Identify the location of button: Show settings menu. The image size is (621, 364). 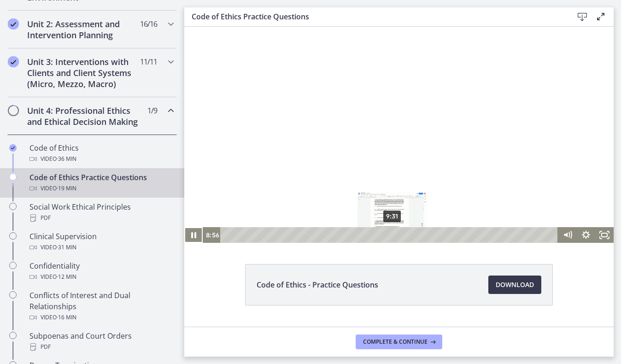
(402, 208).